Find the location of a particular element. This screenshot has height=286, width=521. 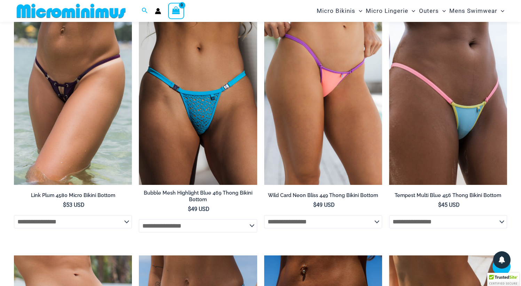

a: Link Plum 4580 Micro 01Link Plum 4580 Micro 02Link Plum 4580 Micro 02 is located at coordinates (73, 96).